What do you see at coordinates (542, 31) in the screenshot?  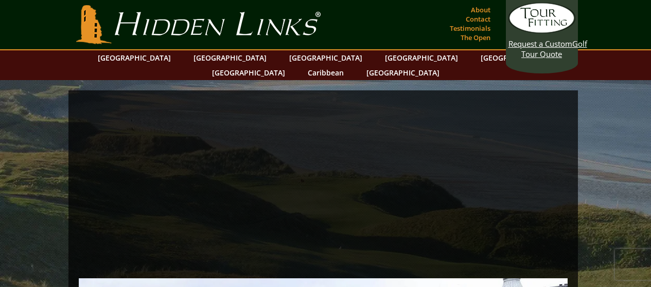 I see `a: Request a CustomGolf Tour Quote` at bounding box center [542, 31].